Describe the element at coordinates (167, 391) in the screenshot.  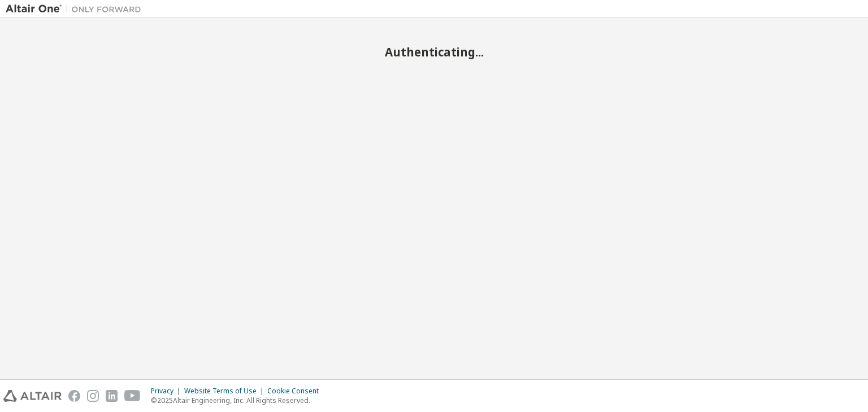
I see `div: Privacy` at that location.